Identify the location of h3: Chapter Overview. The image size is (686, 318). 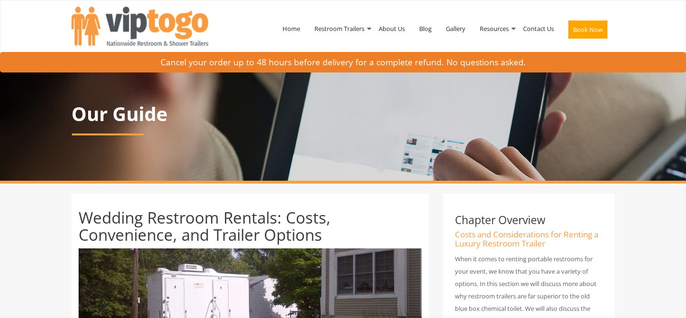
(529, 220).